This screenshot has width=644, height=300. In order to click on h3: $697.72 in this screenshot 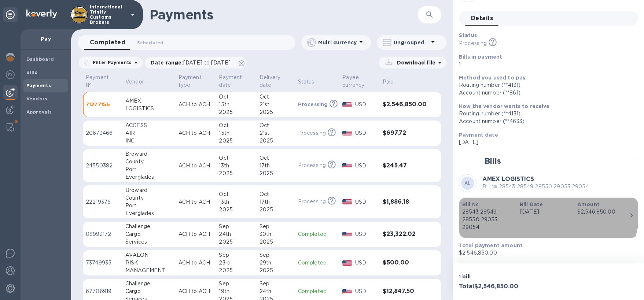, I will do `click(404, 133)`.